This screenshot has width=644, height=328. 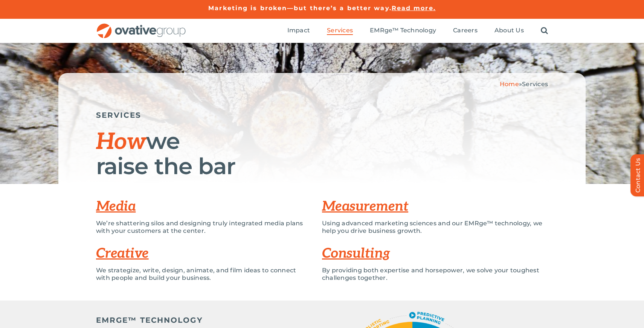 What do you see at coordinates (203, 227) in the screenshot?
I see `p: We’re shattering silos and designing truly integrated media plans with your customers at the center.` at bounding box center [203, 227].